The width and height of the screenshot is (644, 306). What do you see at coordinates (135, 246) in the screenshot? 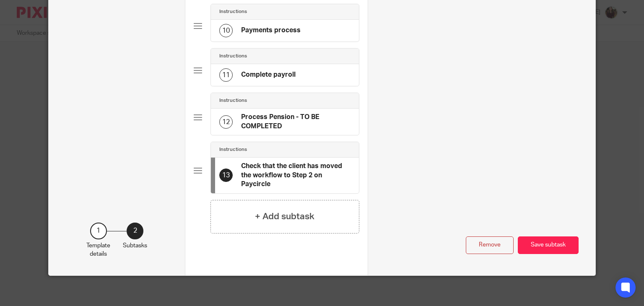
I see `p: Subtasks` at bounding box center [135, 246].